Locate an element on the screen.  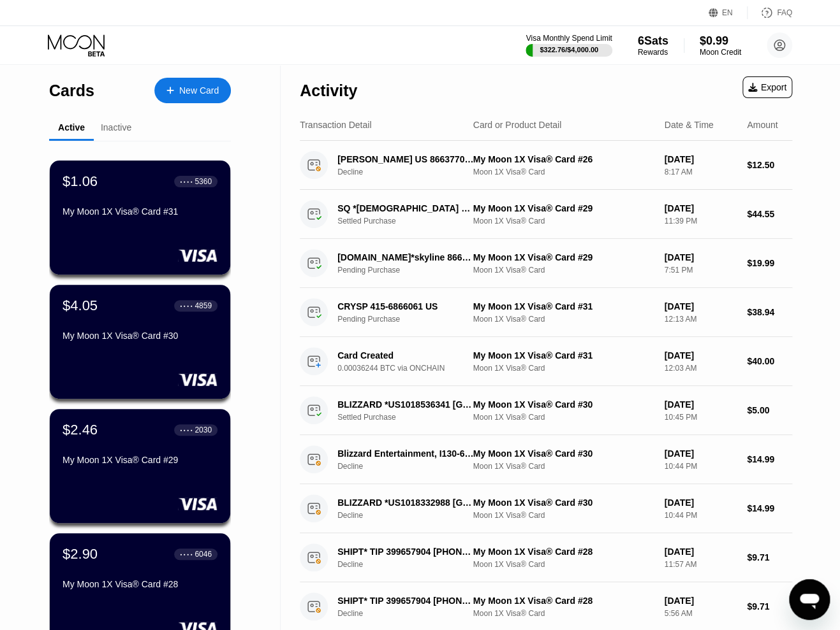
div: 11:39 PM is located at coordinates (700, 221).